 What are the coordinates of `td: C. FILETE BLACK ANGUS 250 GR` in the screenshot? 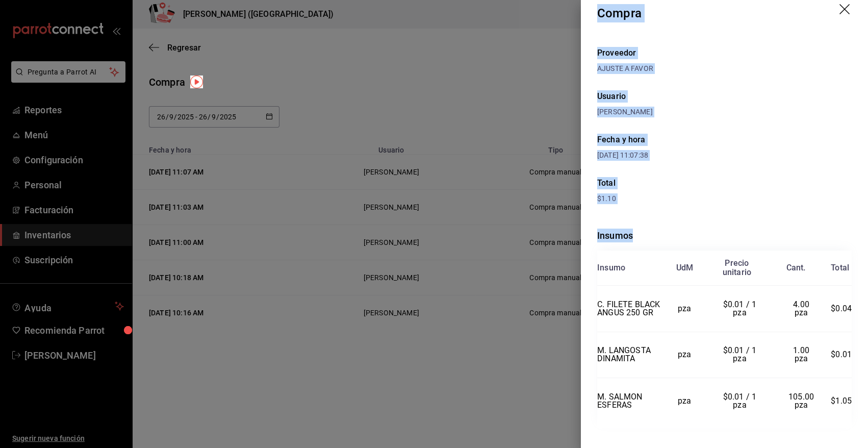 It's located at (629, 309).